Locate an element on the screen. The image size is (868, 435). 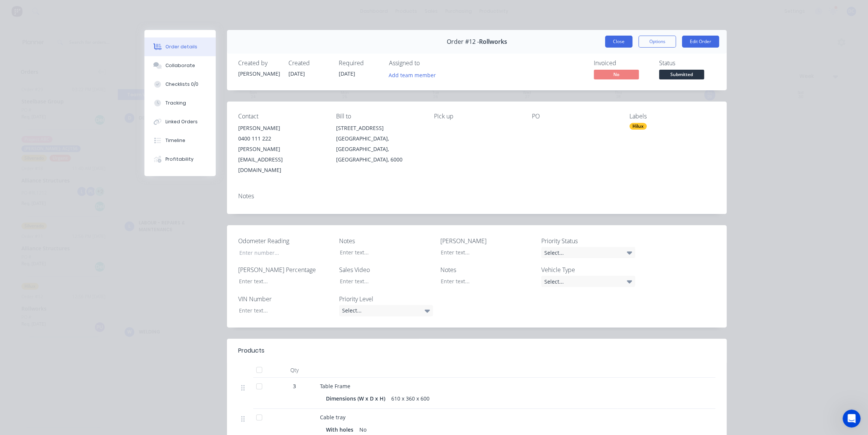
div: Linked Orders is located at coordinates (181, 122).